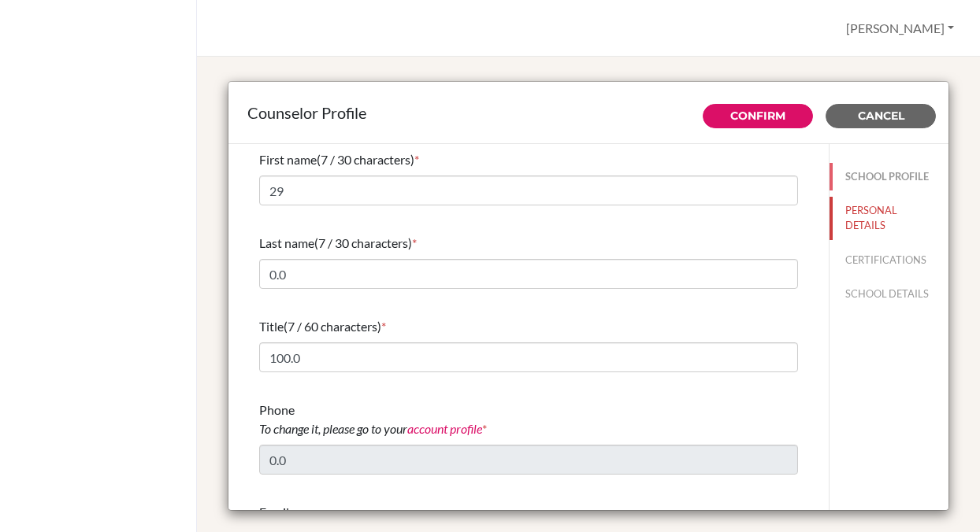 The height and width of the screenshot is (532, 980). What do you see at coordinates (889, 260) in the screenshot?
I see `button: CERTIFICATIONS` at bounding box center [889, 260].